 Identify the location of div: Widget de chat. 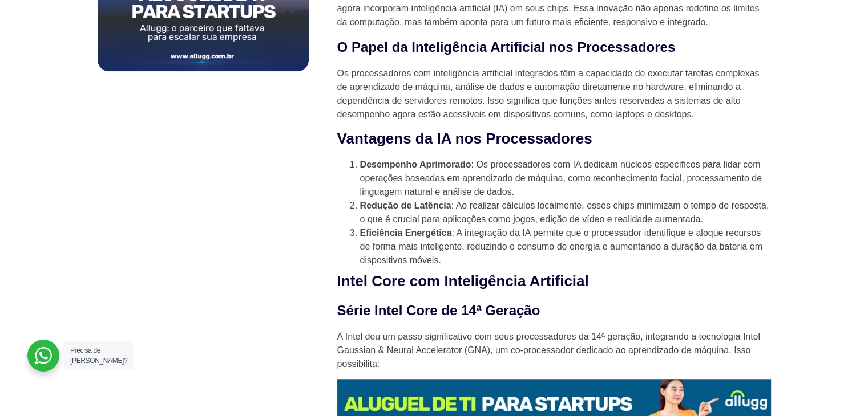
(839, 389).